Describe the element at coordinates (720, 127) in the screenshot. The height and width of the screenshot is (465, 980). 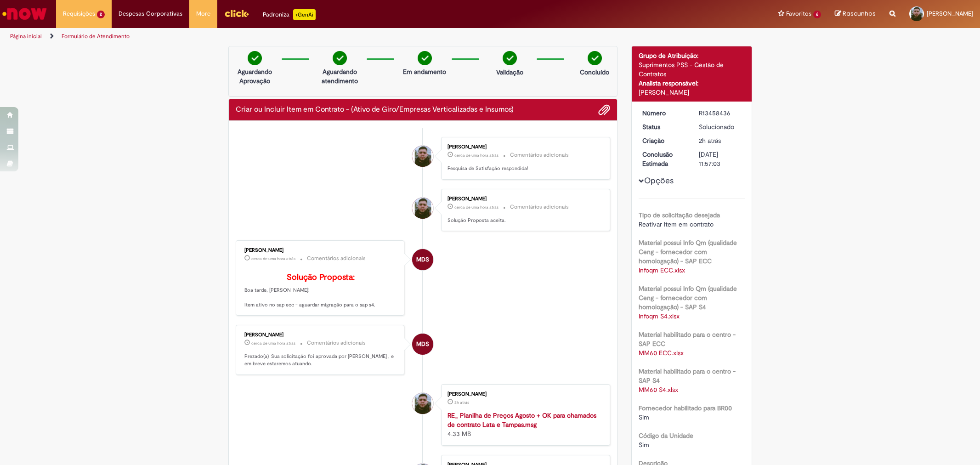
I see `div: Solucionado` at that location.